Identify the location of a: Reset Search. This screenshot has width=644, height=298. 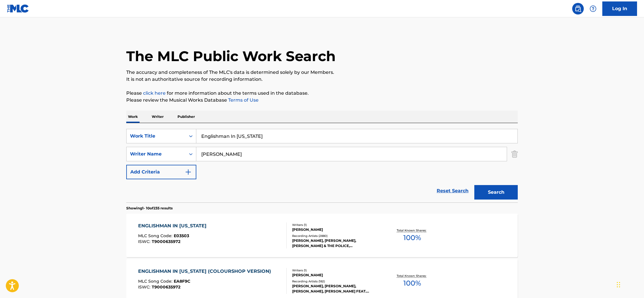
(453, 191).